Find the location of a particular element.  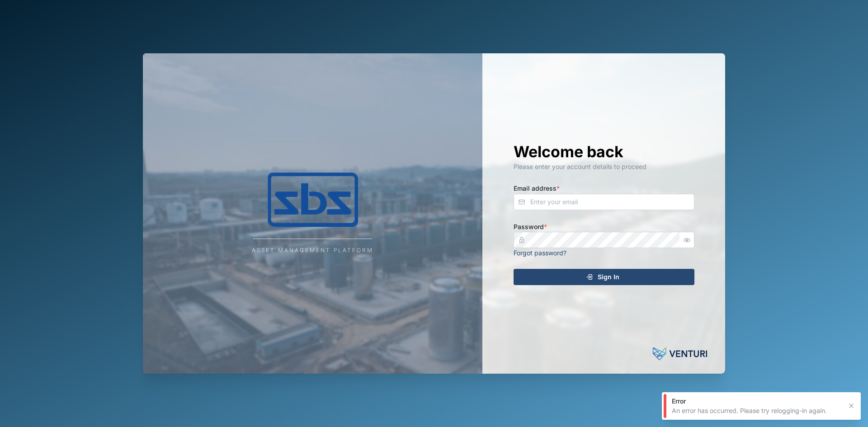

div: Please enter your account details to proceed is located at coordinates (604, 167).